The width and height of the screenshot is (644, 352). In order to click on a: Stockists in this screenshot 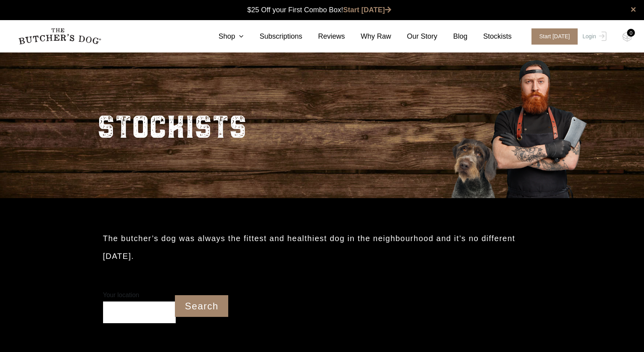, I will do `click(489, 36)`.